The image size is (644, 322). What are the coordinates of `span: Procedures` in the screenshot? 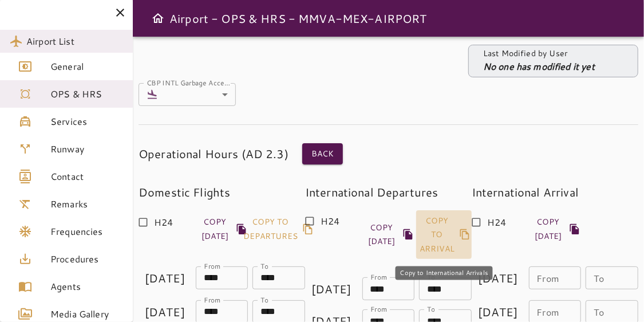 It's located at (87, 259).